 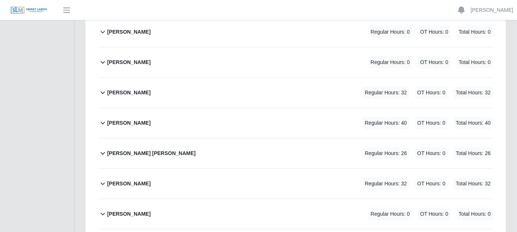 I want to click on span: Total Hours: 26, so click(x=473, y=153).